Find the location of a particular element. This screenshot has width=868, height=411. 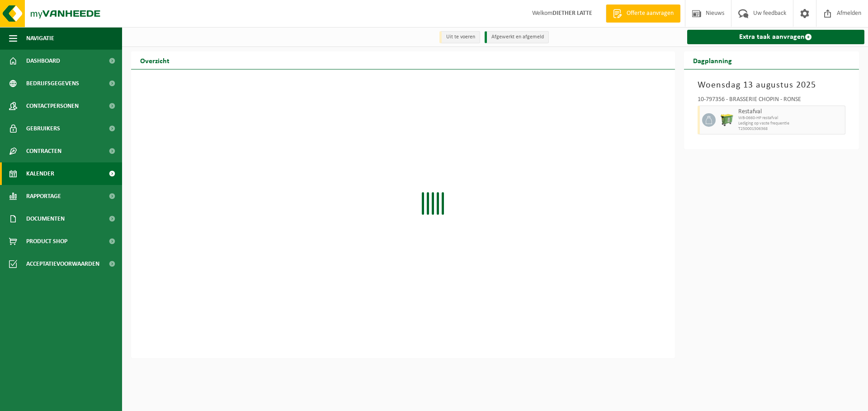

span: Kalender is located at coordinates (40, 174).